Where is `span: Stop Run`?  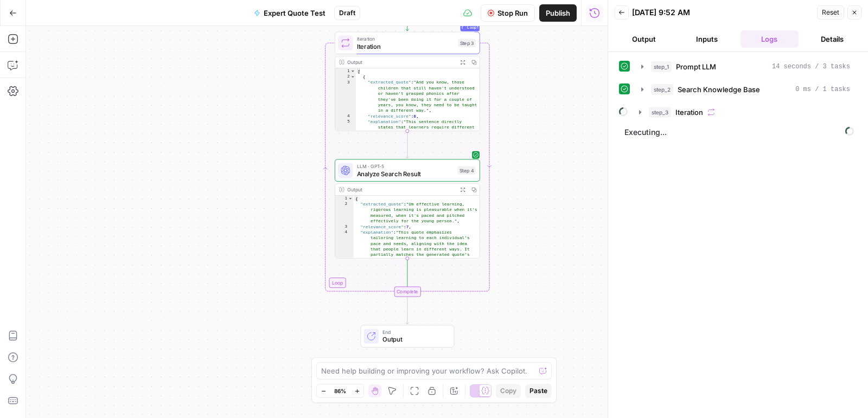 span: Stop Run is located at coordinates (513, 13).